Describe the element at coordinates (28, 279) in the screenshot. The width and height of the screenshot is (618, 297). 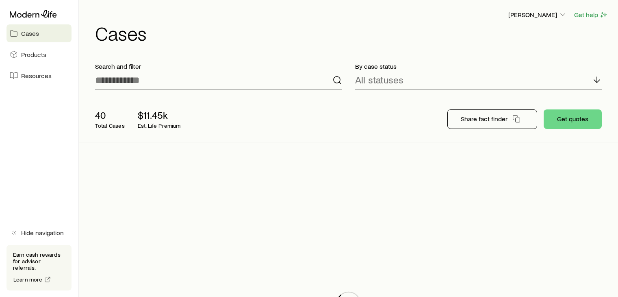
I see `span: Learn more` at that location.